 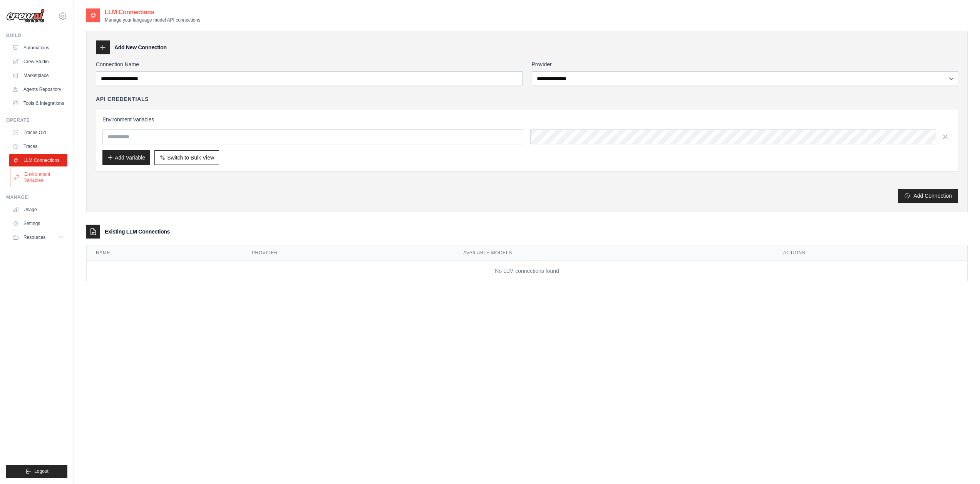 What do you see at coordinates (526, 119) in the screenshot?
I see `h3: Environment Variables` at bounding box center [526, 119].